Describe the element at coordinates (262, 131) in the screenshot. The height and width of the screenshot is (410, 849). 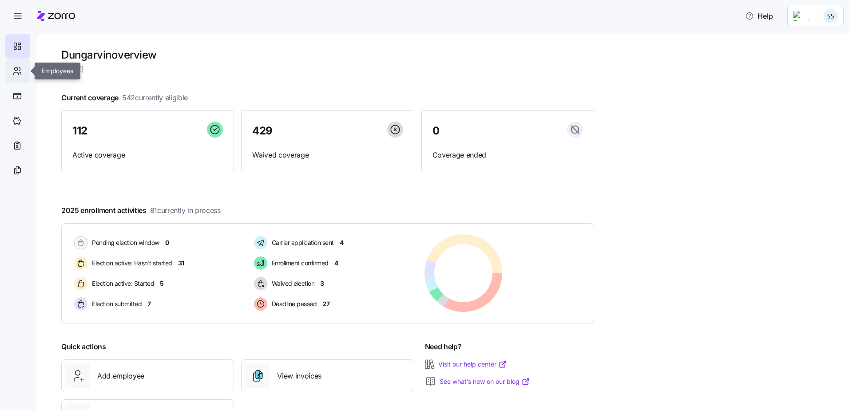
I see `span: 429` at that location.